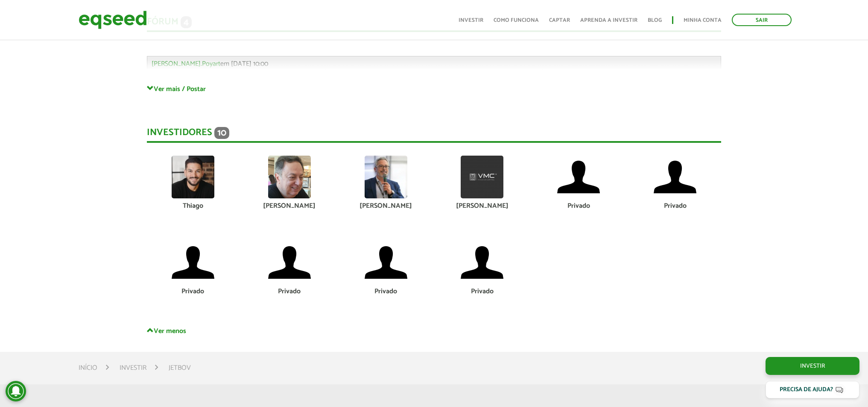  What do you see at coordinates (608, 20) in the screenshot?
I see `a: Aprenda a investir` at bounding box center [608, 20].